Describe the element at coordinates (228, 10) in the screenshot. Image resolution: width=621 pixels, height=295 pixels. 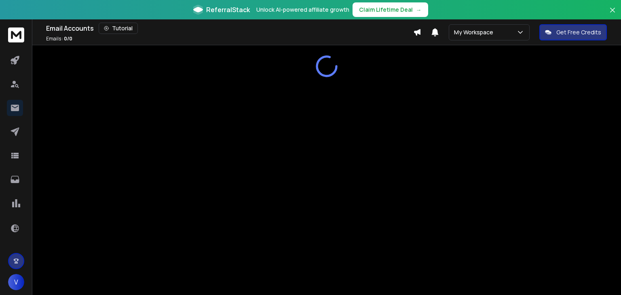
I see `span: ReferralStack` at that location.